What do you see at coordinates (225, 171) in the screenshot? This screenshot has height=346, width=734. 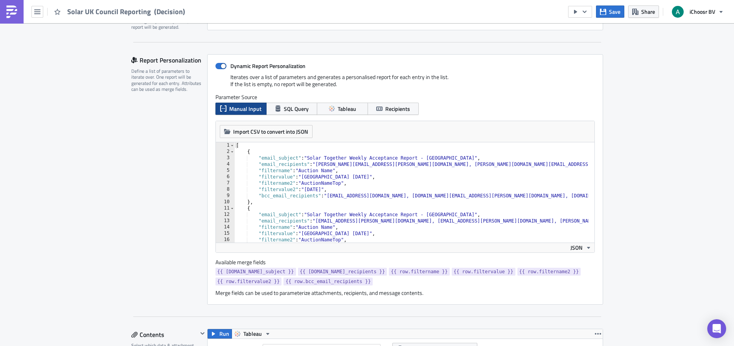 I see `div: 5` at bounding box center [225, 171].